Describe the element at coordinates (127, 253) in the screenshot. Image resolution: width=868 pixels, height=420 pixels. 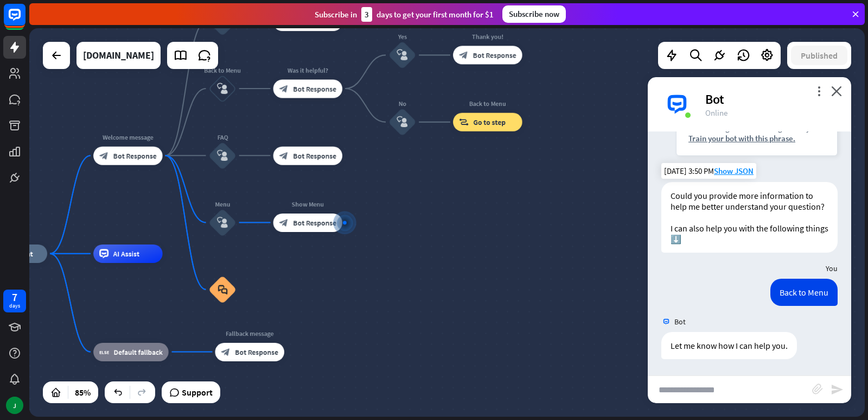
I see `span: AI Assist` at that location.